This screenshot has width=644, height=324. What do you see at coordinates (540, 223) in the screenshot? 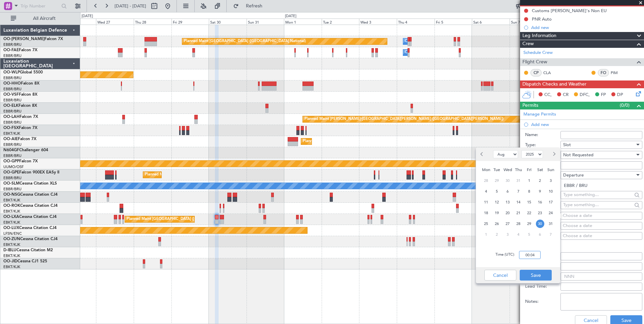
I see `div: 30-8-2025` at bounding box center [540, 223].